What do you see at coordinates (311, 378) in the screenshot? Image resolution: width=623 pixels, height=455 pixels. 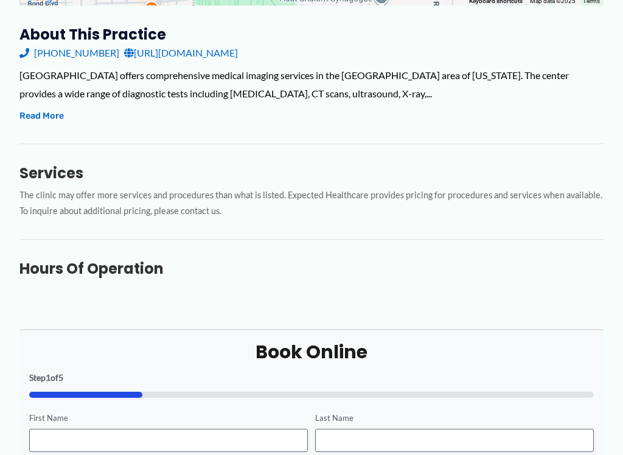 I see `p: Step of` at bounding box center [311, 378].